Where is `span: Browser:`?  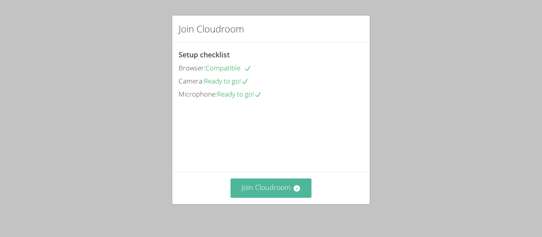
span: Browser: is located at coordinates (192, 68).